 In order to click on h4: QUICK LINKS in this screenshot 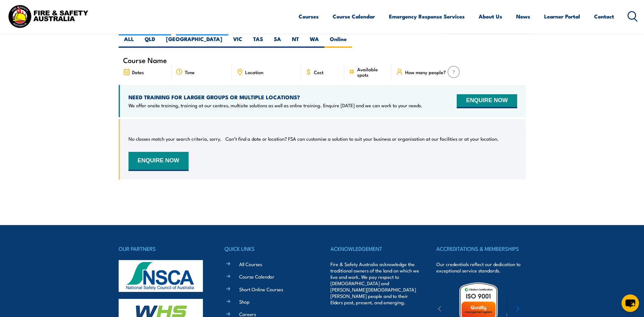, I will do `click(269, 248)`.